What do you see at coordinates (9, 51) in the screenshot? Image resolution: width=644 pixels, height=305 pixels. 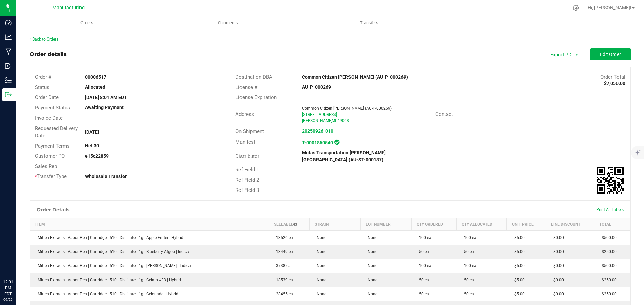 I see `inline-svg: Manufacturing` at bounding box center [9, 51].